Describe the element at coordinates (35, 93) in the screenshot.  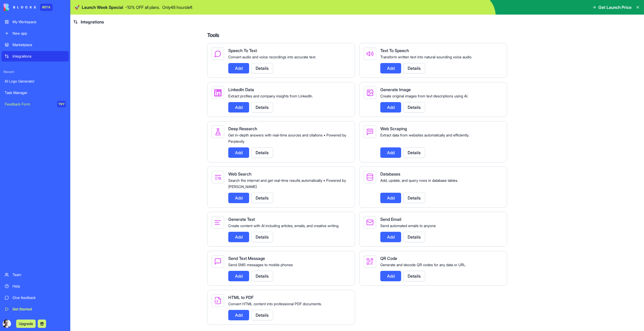
I see `a: Task Manager` at that location.